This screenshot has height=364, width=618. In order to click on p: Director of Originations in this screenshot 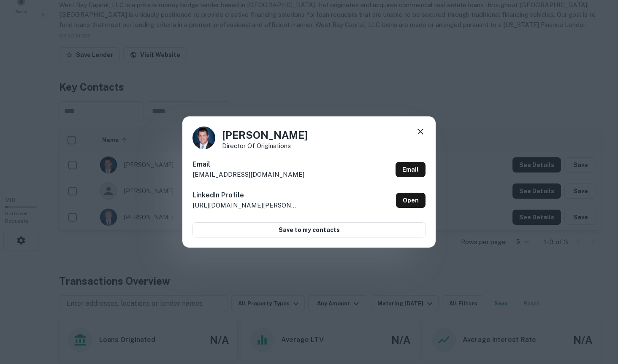, I will do `click(265, 146)`.